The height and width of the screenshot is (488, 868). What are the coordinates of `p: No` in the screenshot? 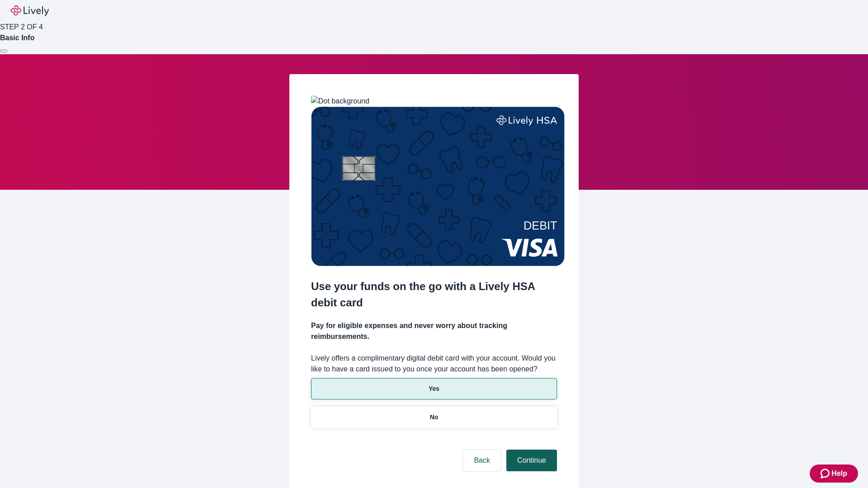 It's located at (434, 417).